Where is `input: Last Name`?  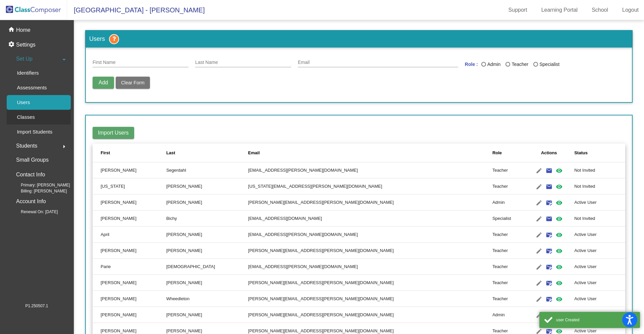
input: Last Name is located at coordinates (243, 62).